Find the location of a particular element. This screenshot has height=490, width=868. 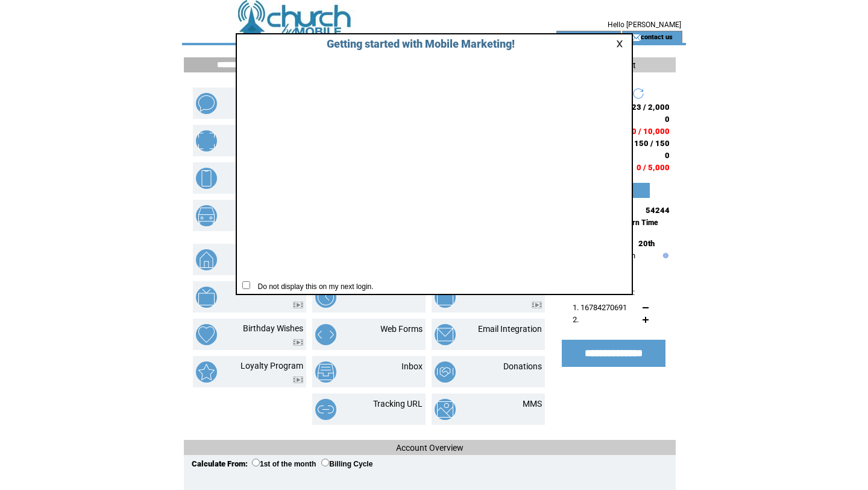

img: contact_us_icon.gif is located at coordinates (636, 37).